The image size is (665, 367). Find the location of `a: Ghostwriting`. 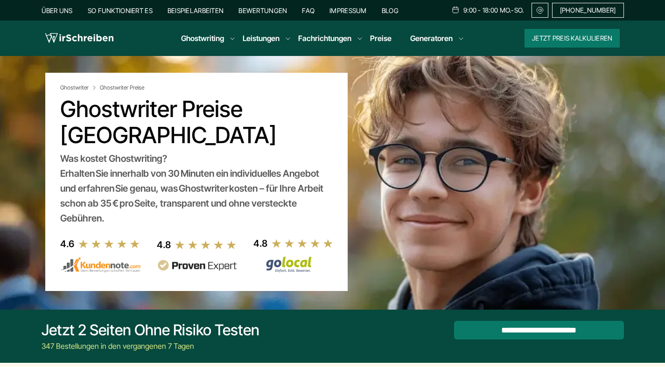

a: Ghostwriting is located at coordinates (203, 38).